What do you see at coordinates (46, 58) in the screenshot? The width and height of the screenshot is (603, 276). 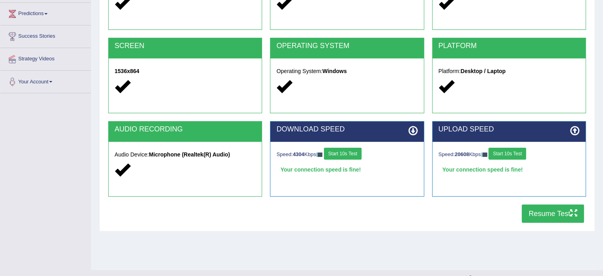 I see `a: Strategy Videos` at bounding box center [46, 58].